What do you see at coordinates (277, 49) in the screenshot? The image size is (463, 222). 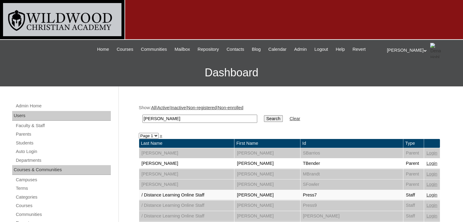 I see `a: Calendar` at bounding box center [277, 49].